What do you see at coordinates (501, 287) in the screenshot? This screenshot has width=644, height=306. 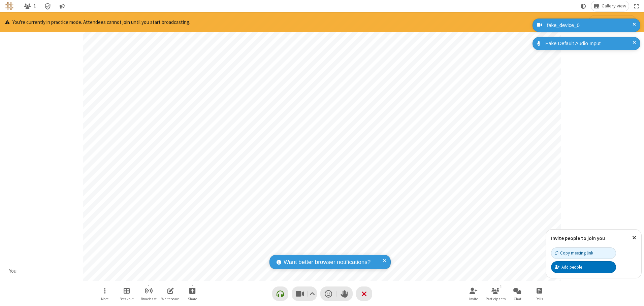 I see `div: 1` at bounding box center [501, 287].